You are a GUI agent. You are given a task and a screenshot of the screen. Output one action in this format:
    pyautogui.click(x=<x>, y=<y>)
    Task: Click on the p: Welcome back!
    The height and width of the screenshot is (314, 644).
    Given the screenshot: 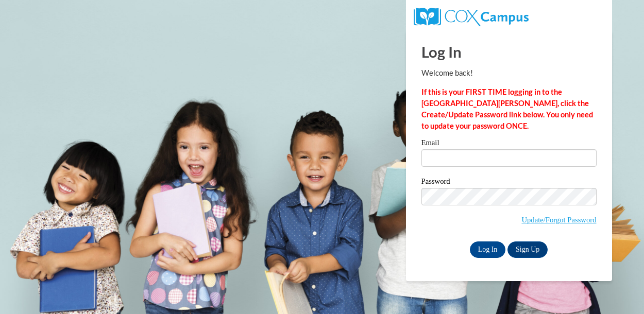 What is the action you would take?
    pyautogui.click(x=509, y=73)
    